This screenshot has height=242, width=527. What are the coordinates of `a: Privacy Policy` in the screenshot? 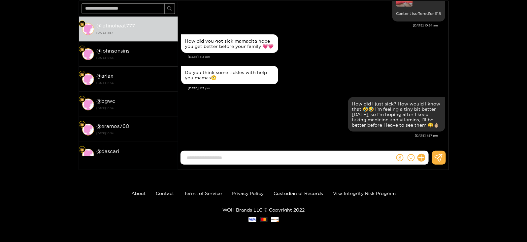 It's located at (248, 193).